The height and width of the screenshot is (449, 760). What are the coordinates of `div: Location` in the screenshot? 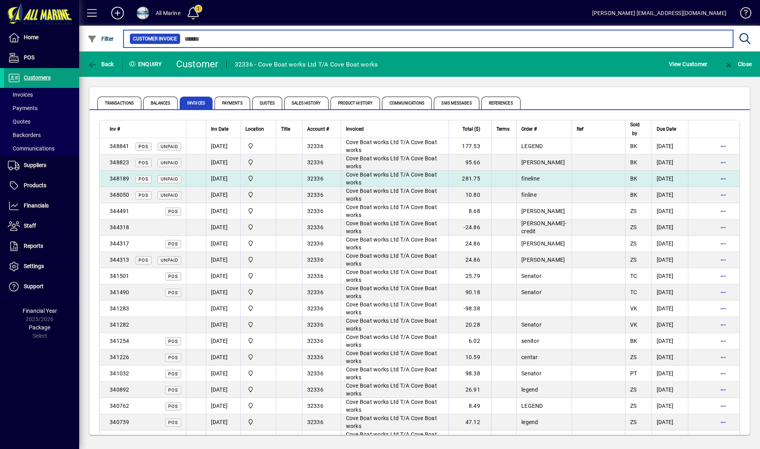 It's located at (258, 129).